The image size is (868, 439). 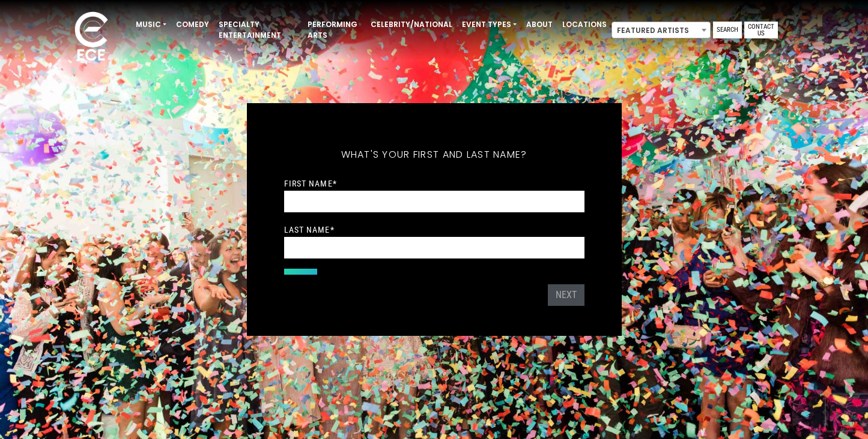 I want to click on a: About, so click(x=539, y=24).